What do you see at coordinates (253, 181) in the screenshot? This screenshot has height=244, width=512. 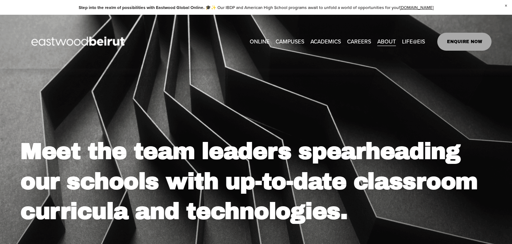 I see `strong: Meet the team leaders spearheading our schools with up-to-date classroom curricula and technologies.` at bounding box center [253, 181].